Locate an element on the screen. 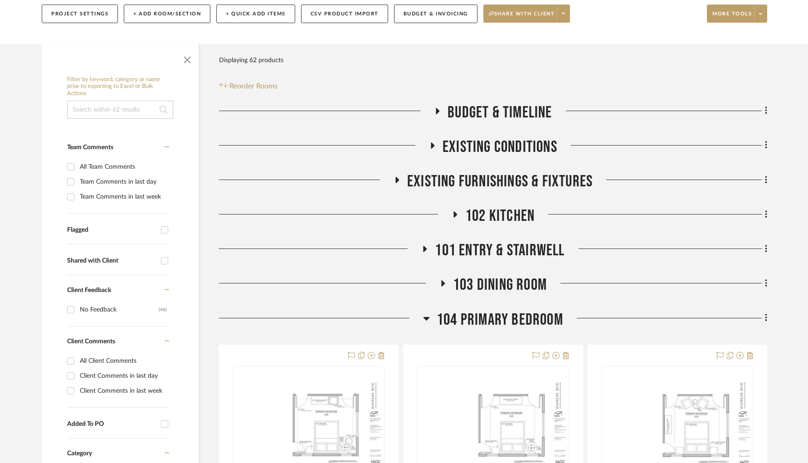 This screenshot has width=808, height=463. span: Budget & Timeline is located at coordinates (499, 112).